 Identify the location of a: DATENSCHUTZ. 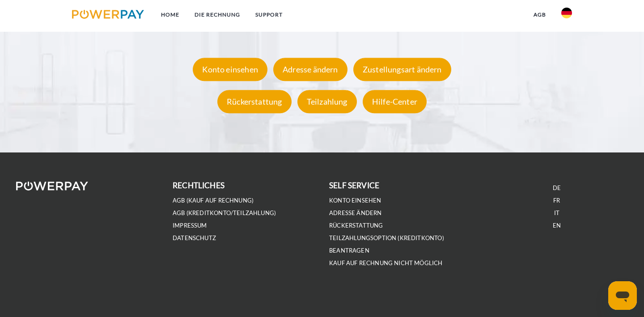
(194, 237).